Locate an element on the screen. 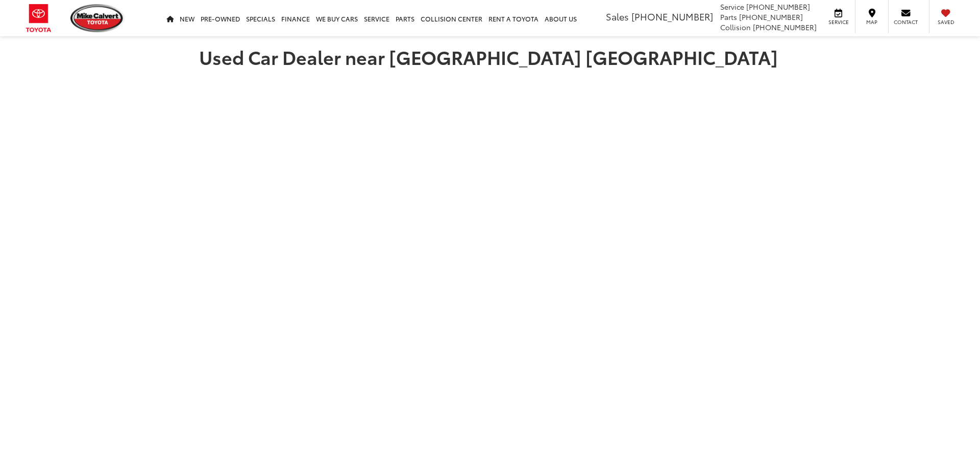 Image resolution: width=980 pixels, height=470 pixels. span: Map is located at coordinates (872, 22).